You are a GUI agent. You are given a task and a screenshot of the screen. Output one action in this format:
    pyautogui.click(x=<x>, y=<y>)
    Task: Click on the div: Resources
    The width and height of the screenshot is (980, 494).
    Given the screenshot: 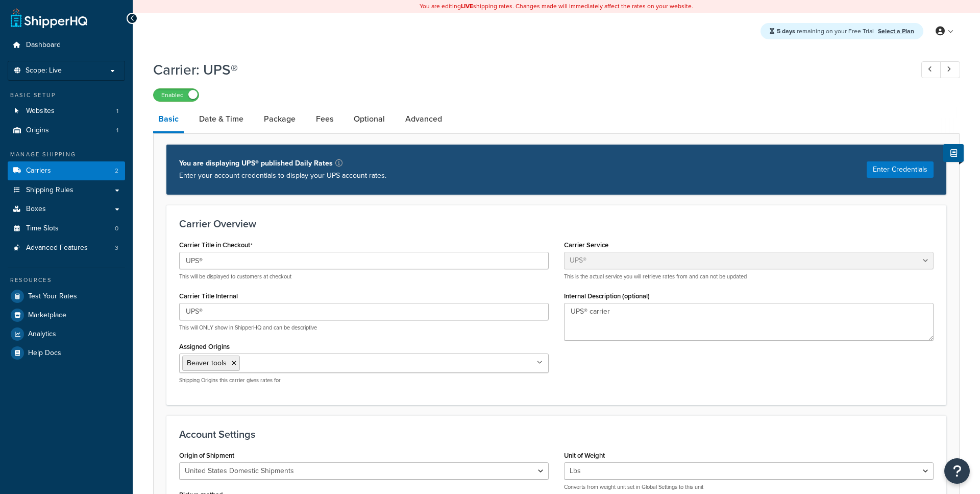 What is the action you would take?
    pyautogui.click(x=67, y=280)
    